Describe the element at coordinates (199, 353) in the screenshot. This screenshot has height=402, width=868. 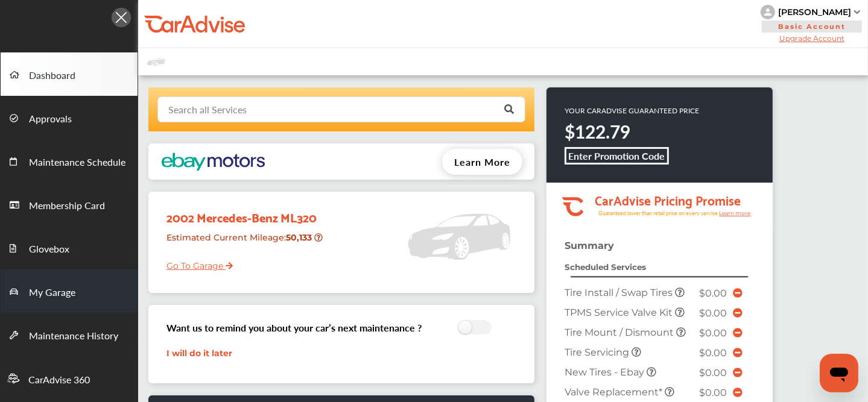
I see `a: I will do it later` at that location.